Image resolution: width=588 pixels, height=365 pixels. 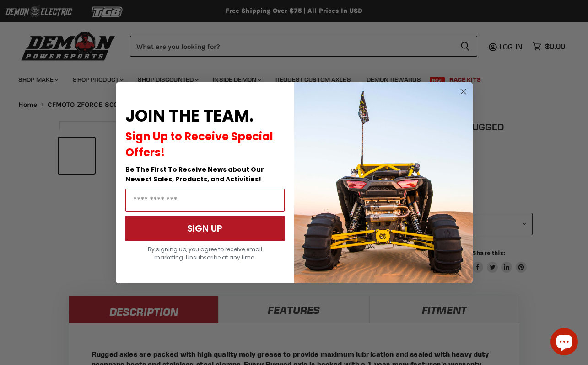 I want to click on span: By signing up, you agree to receive email marketing. Unsubscribe at any time., so click(x=205, y=253).